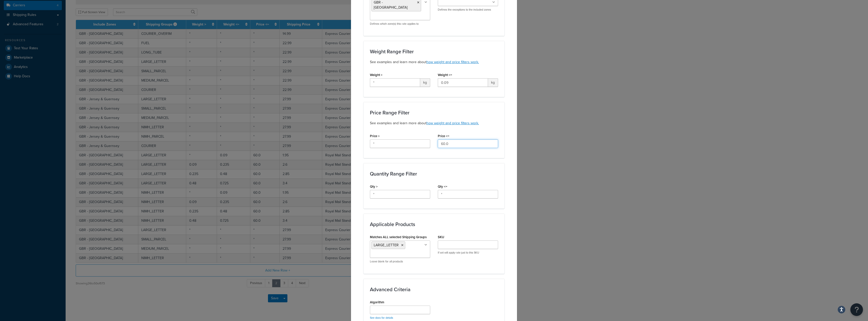 This screenshot has height=321, width=868. What do you see at coordinates (434, 51) in the screenshot?
I see `h3: Weight Range Filter` at bounding box center [434, 51].